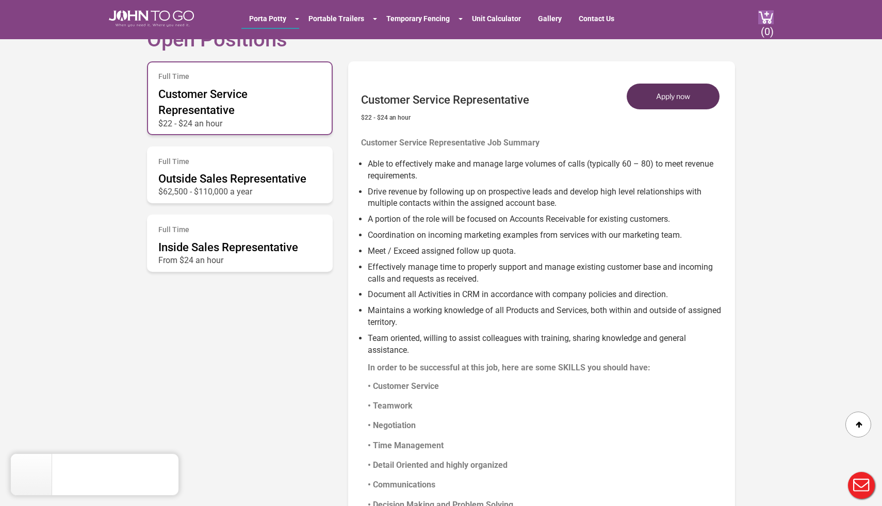 Image resolution: width=882 pixels, height=506 pixels. I want to click on a: Portable Trailers, so click(336, 19).